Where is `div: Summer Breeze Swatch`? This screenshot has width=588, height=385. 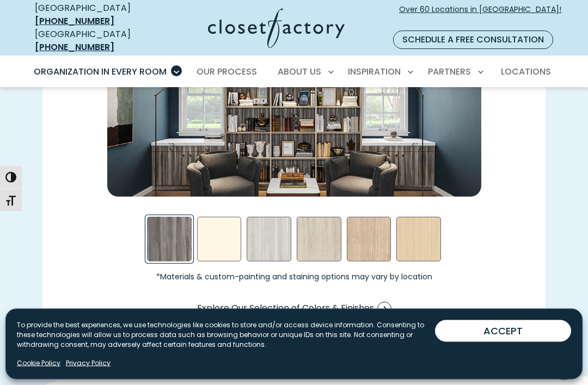 div: Summer Breeze Swatch is located at coordinates (419, 239).